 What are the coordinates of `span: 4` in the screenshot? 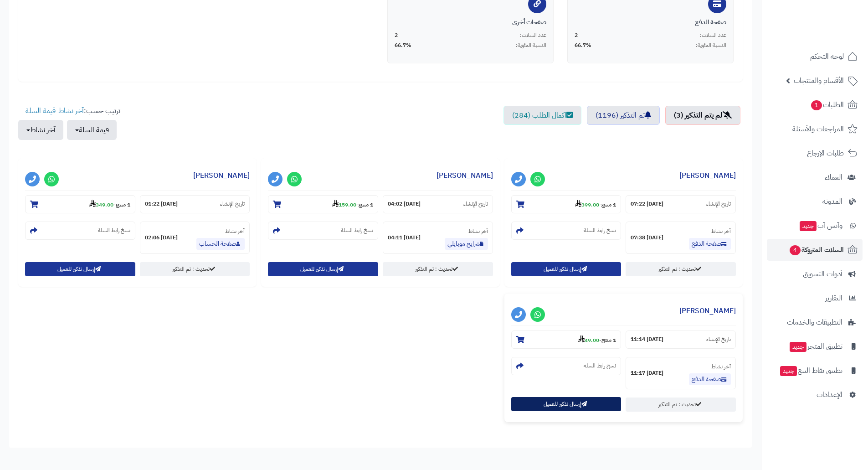 It's located at (795, 250).